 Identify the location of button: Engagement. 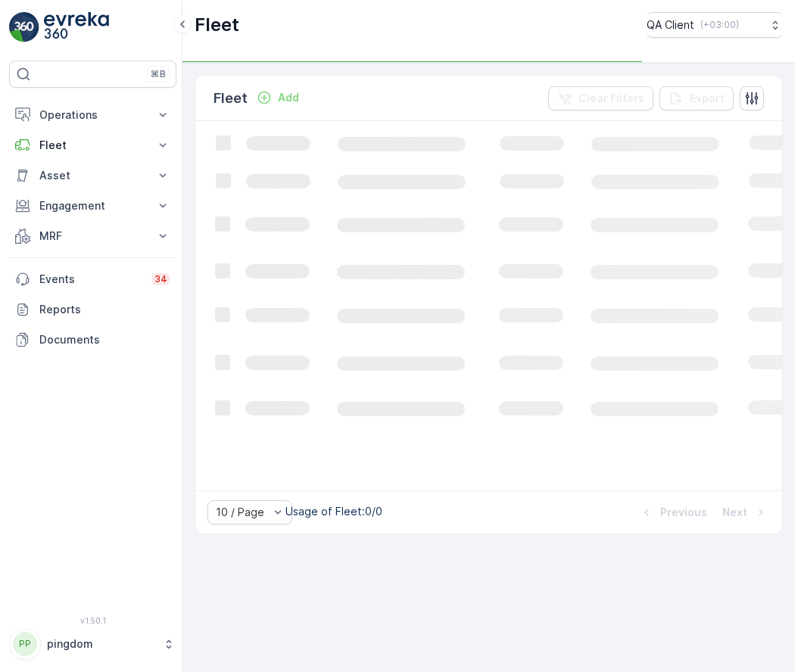
(93, 206).